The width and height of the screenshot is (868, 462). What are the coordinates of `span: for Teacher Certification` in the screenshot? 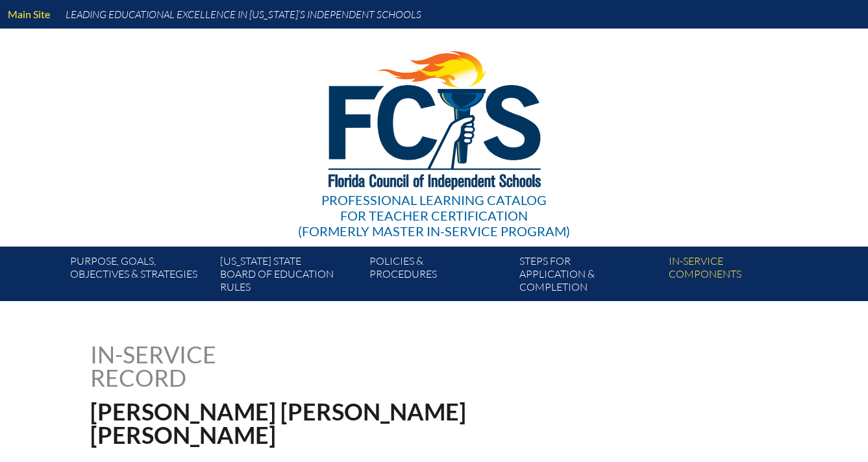 It's located at (434, 216).